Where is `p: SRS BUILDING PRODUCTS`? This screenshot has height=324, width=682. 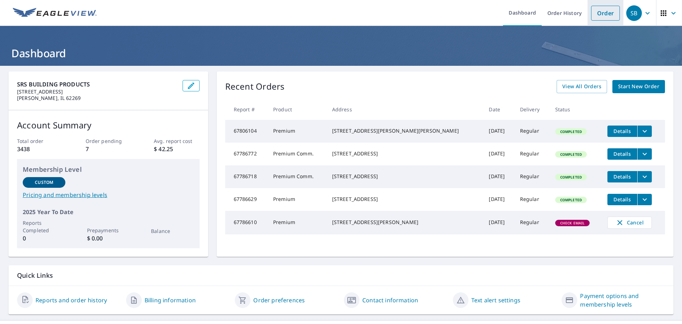
p: SRS BUILDING PRODUCTS is located at coordinates (97, 84).